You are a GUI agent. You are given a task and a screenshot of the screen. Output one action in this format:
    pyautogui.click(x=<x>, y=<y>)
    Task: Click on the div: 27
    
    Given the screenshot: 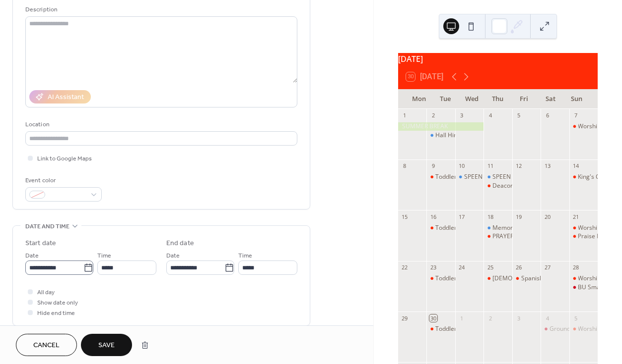 What is the action you would take?
    pyautogui.click(x=547, y=268)
    